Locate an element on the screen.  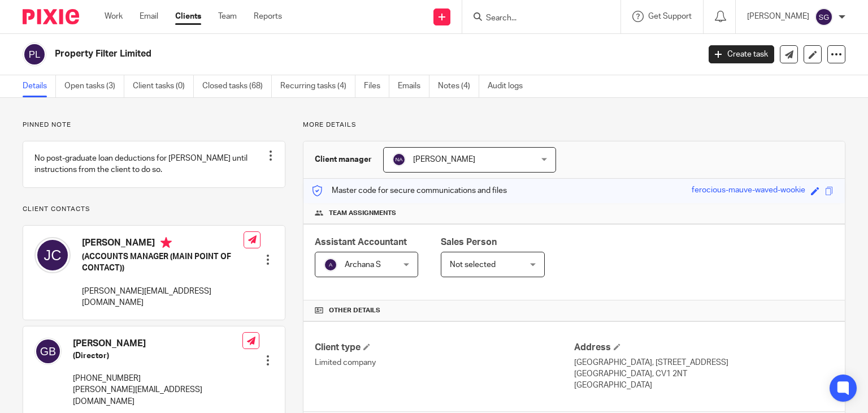
a: Closed tasks (68) is located at coordinates (237, 86).